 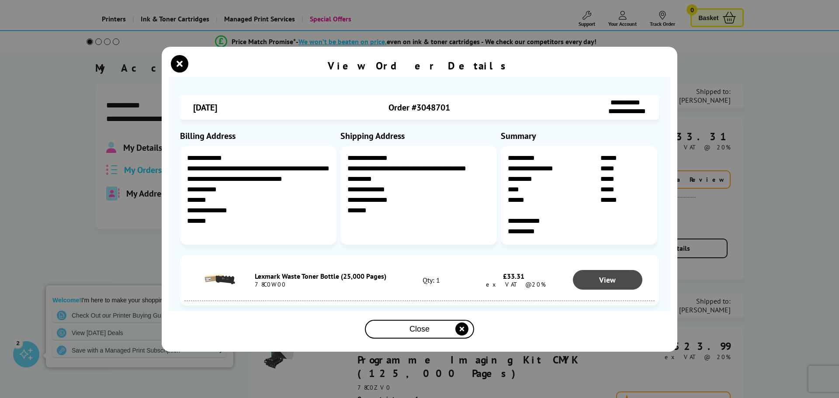 I want to click on img: Lexmark Waste Toner Bottle (25,000 Pages), so click(x=220, y=279).